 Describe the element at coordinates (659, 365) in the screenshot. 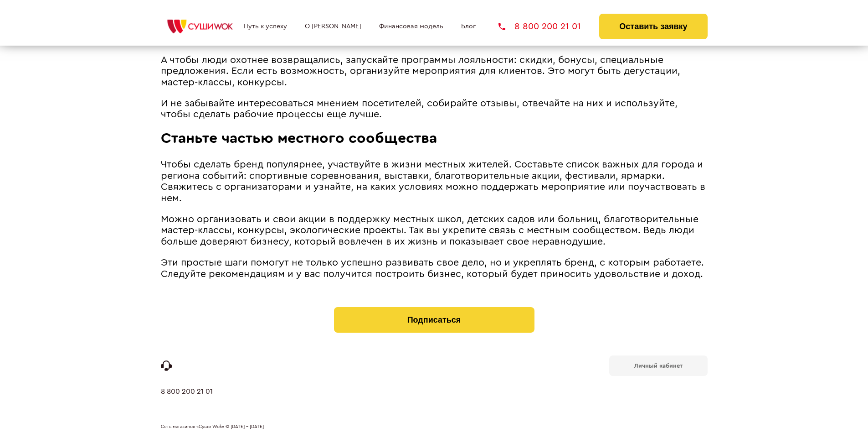

I see `a: Личный кабинет` at that location.